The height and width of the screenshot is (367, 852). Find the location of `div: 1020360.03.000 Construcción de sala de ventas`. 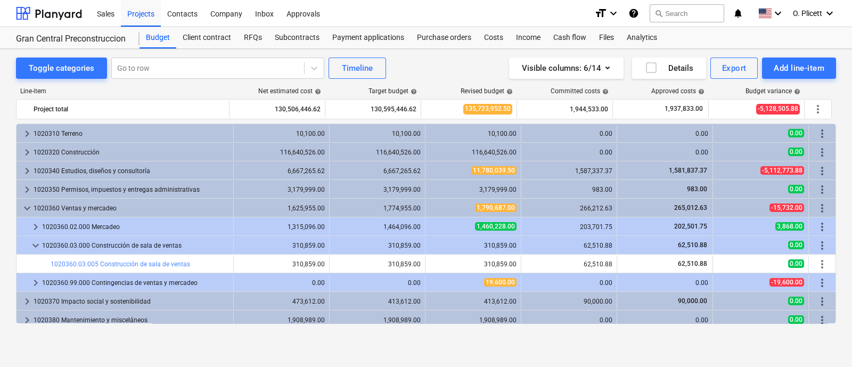

div: 1020360.03.000 Construcción de sala de ventas is located at coordinates (135, 245).